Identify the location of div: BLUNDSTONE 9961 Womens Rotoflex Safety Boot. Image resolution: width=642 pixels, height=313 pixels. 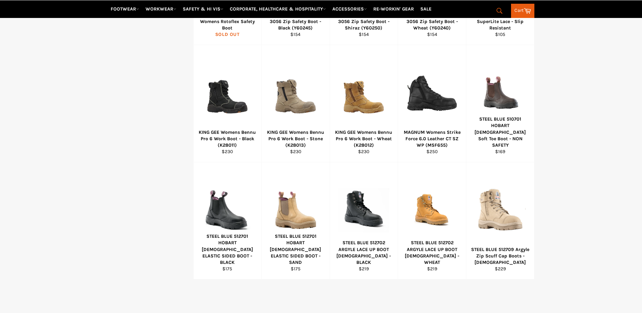
(227, 22).